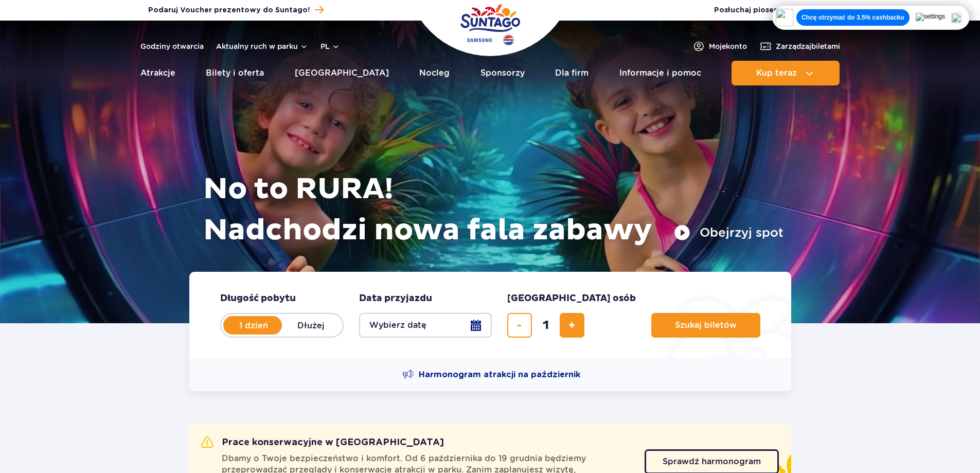  I want to click on button: Kup teraz, so click(785, 73).